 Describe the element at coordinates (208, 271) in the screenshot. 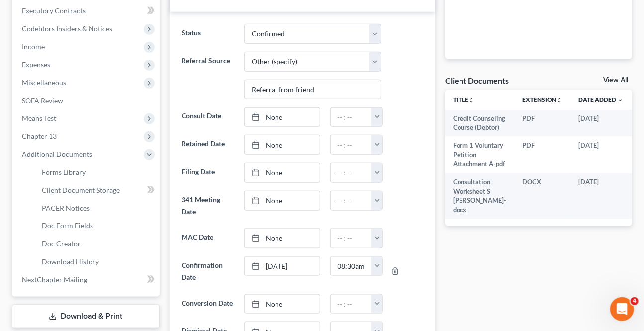

I see `label: Confirmation Date` at that location.